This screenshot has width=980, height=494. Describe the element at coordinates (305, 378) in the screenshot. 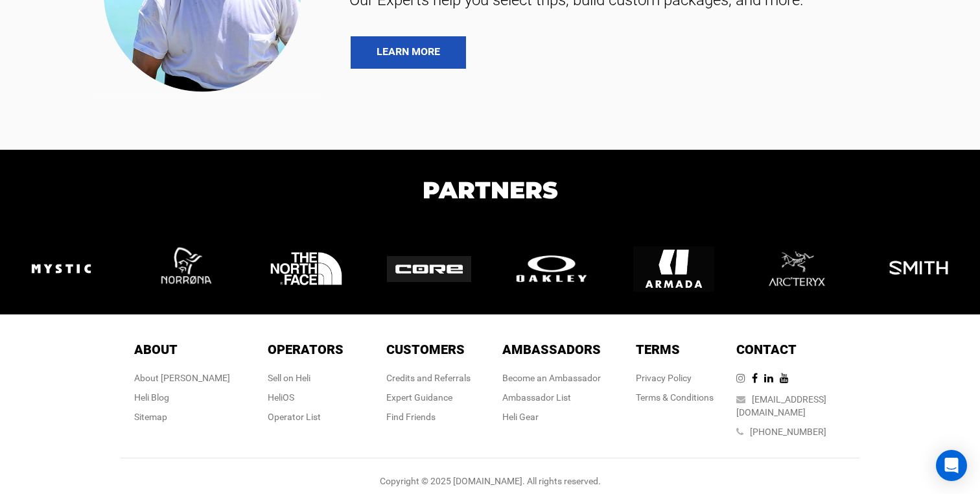

I see `div: Sell on Heli` at that location.